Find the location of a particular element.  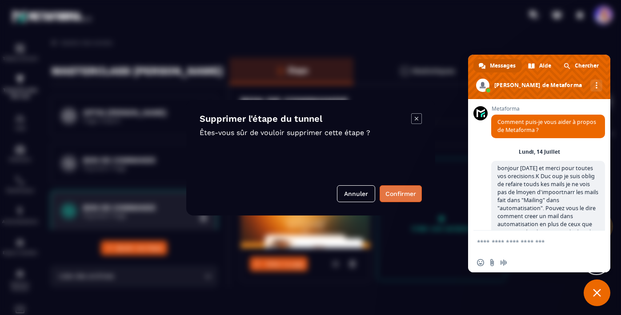

span: Messages is located at coordinates (503, 66).